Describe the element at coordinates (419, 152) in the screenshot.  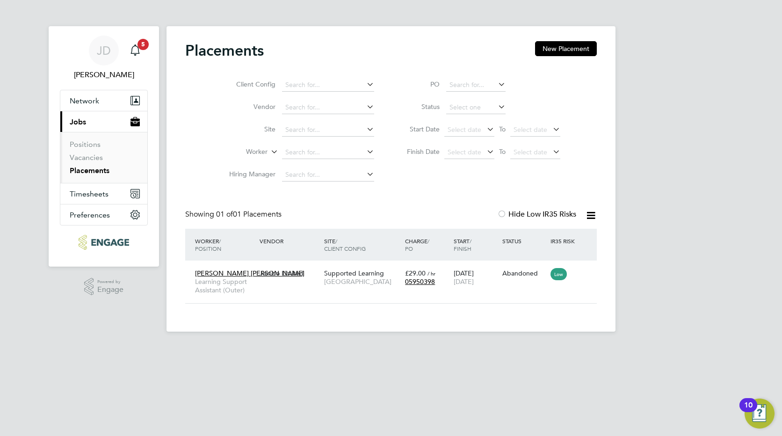
I see `label: Finish Date` at that location.